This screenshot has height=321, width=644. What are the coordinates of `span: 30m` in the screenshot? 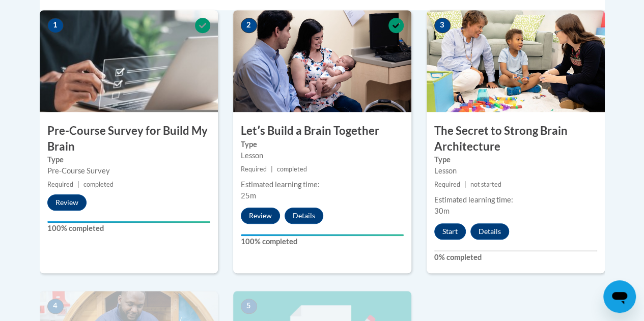 It's located at (442, 210).